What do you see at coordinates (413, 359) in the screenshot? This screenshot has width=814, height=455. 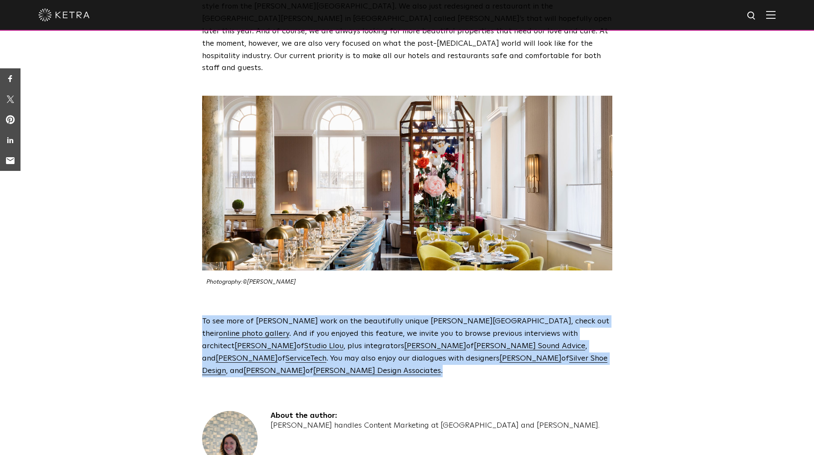 I see `span: . You may also enjoy our dialogues with designers` at bounding box center [413, 359].